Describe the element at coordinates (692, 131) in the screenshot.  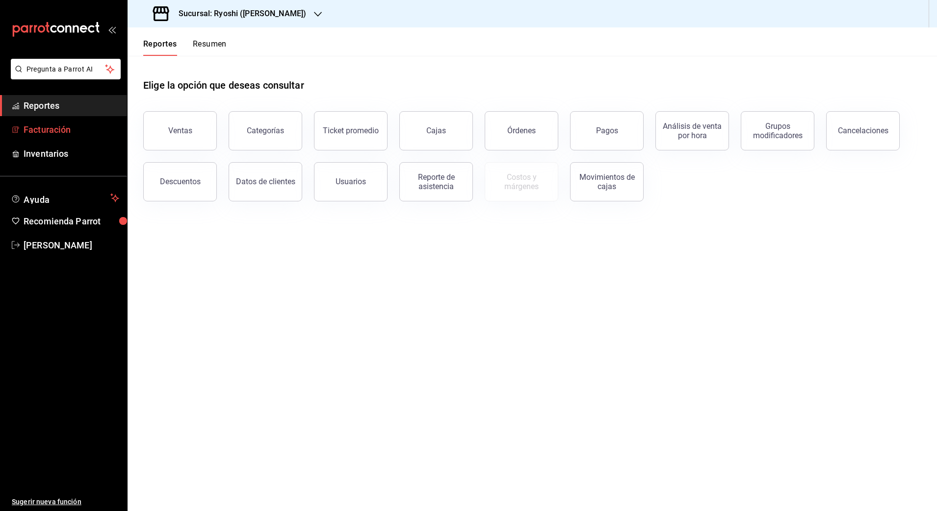
I see `div: Análisis de venta por hora` at that location.